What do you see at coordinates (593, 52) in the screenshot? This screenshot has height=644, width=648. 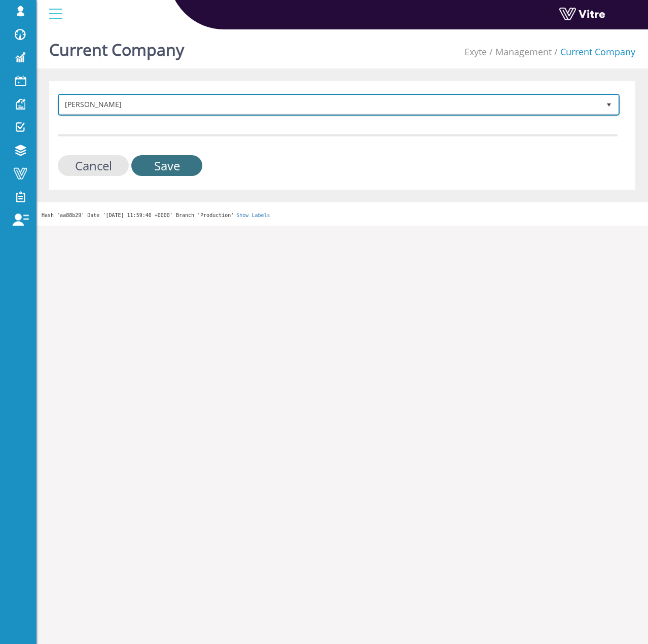 I see `li: Current Company` at bounding box center [593, 52].